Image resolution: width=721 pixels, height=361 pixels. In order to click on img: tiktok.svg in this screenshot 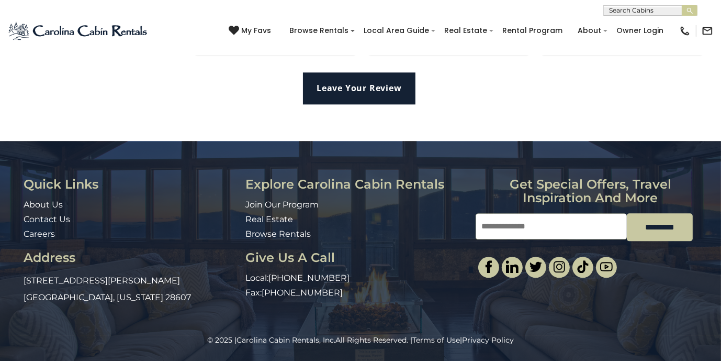, I will do `click(583, 266)`.